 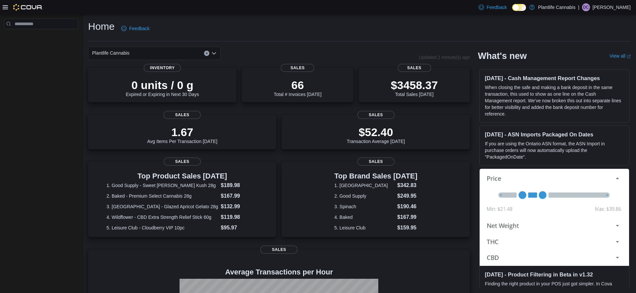 What do you see at coordinates (554, 101) in the screenshot?
I see `p: When closing the safe and making a bank deposit in the same transaction, this used to show as one...` at bounding box center [554, 101].